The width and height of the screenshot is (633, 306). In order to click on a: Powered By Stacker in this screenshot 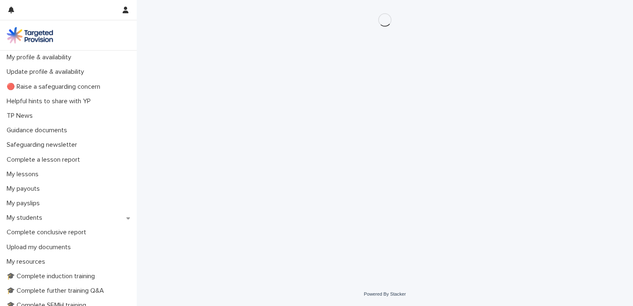, I will do `click(384, 294)`.